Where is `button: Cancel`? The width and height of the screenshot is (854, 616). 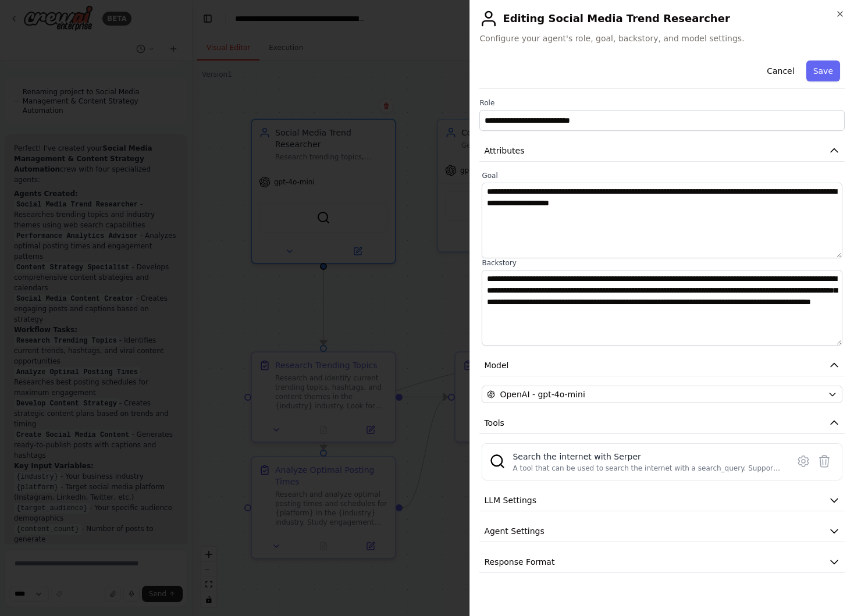
button: Cancel is located at coordinates (780, 71).